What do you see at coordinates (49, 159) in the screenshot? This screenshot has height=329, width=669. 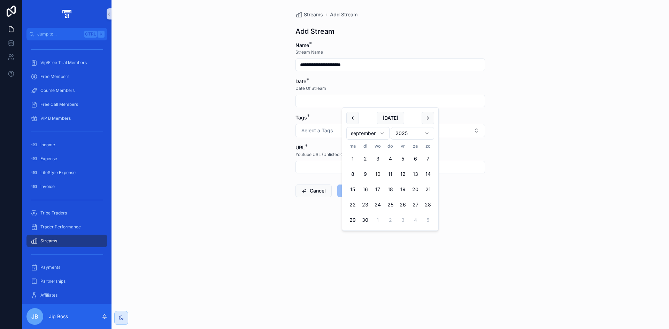 I see `span: Expense` at bounding box center [49, 159].